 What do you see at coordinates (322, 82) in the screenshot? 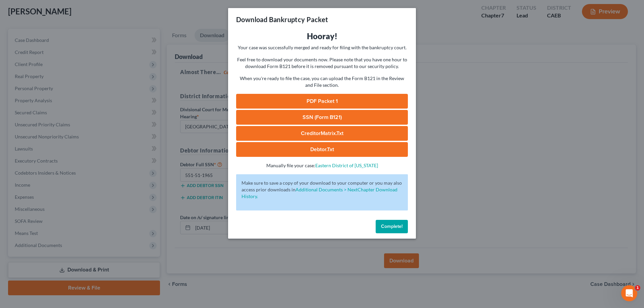
I see `p: When you're ready to file the case, you can upload the Form B121 in the Review and File section.` at bounding box center [322, 82].